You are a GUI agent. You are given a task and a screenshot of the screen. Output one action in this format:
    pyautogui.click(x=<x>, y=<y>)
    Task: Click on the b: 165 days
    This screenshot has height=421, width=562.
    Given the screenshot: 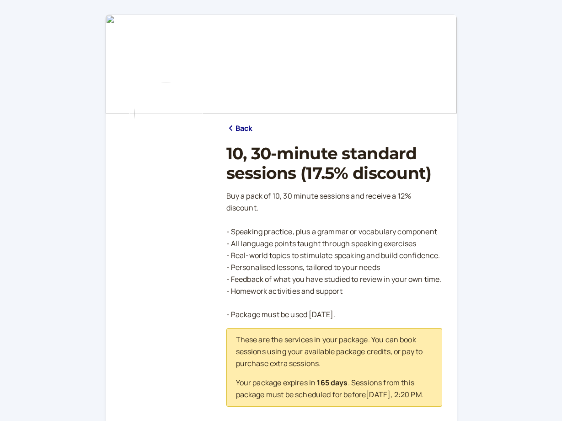 What is the action you would take?
    pyautogui.click(x=332, y=382)
    